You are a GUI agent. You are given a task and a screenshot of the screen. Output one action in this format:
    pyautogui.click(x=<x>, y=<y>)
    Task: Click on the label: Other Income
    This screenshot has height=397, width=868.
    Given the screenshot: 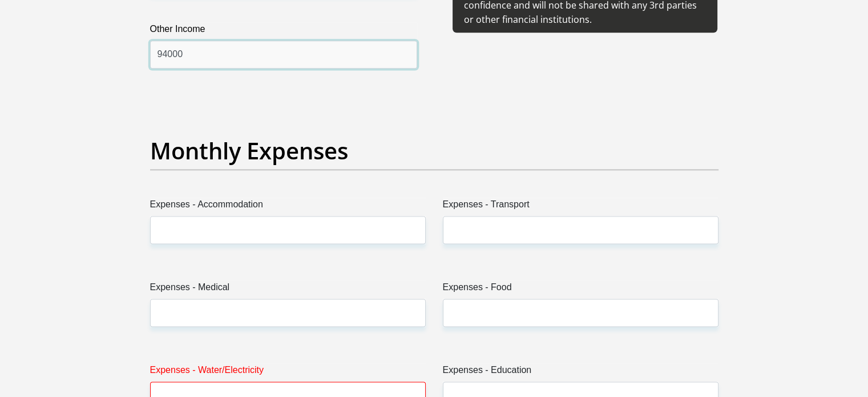 What is the action you would take?
    pyautogui.click(x=284, y=31)
    